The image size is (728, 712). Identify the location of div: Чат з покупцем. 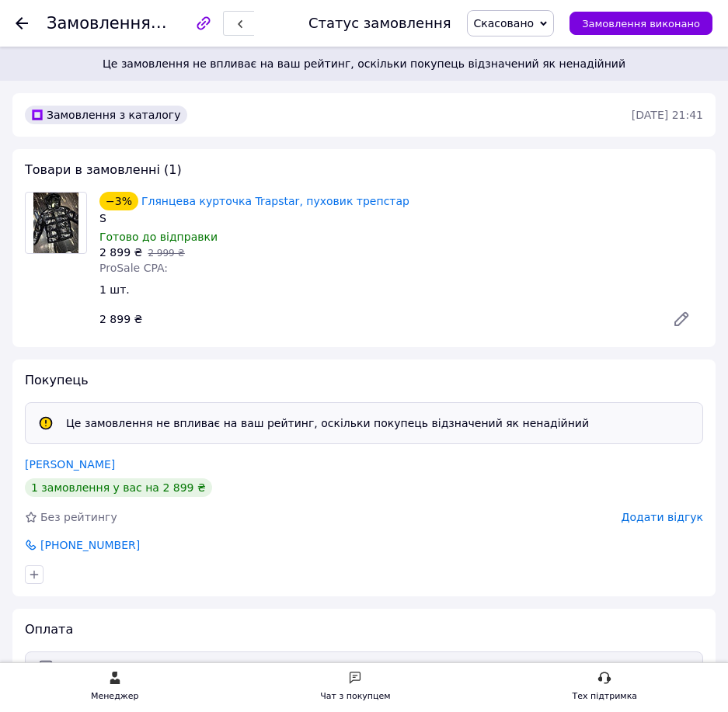
(355, 696).